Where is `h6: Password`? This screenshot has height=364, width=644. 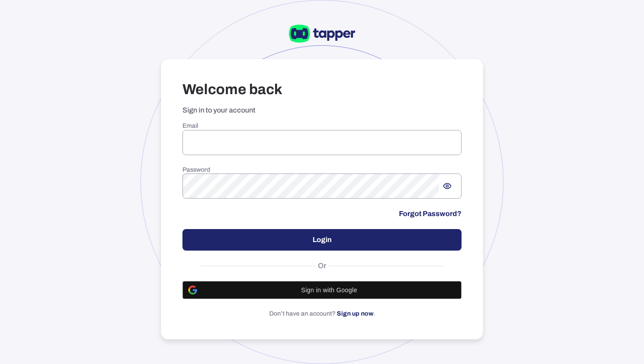 h6: Password is located at coordinates (322, 170).